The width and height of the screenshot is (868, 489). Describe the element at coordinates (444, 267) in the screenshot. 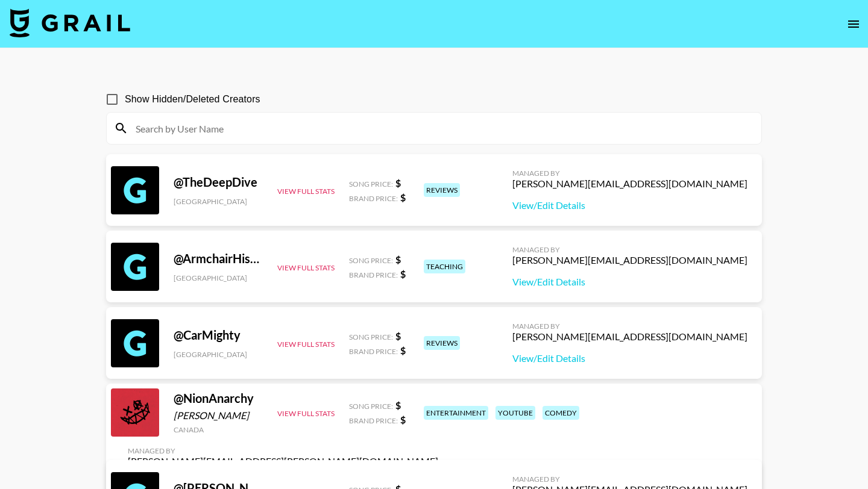

I see `div: teaching` at that location.